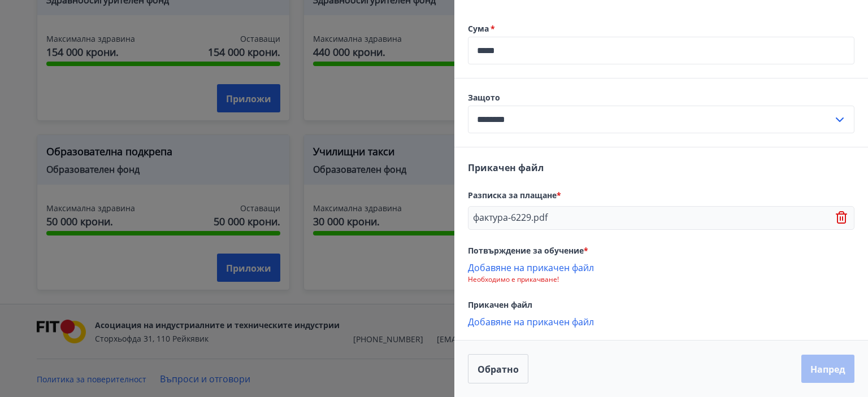  Describe the element at coordinates (510, 217) in the screenshot. I see `font: фактура-6229.pdf` at that location.